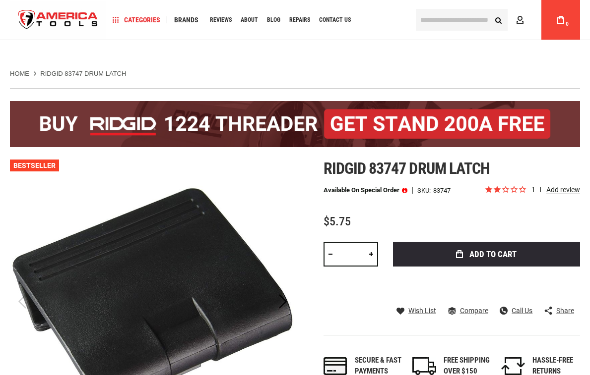  What do you see at coordinates (567, 24) in the screenshot?
I see `span: 0` at bounding box center [567, 24].